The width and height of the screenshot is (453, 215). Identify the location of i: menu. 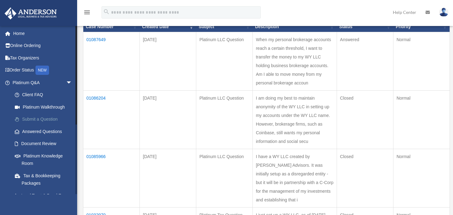
(87, 12).